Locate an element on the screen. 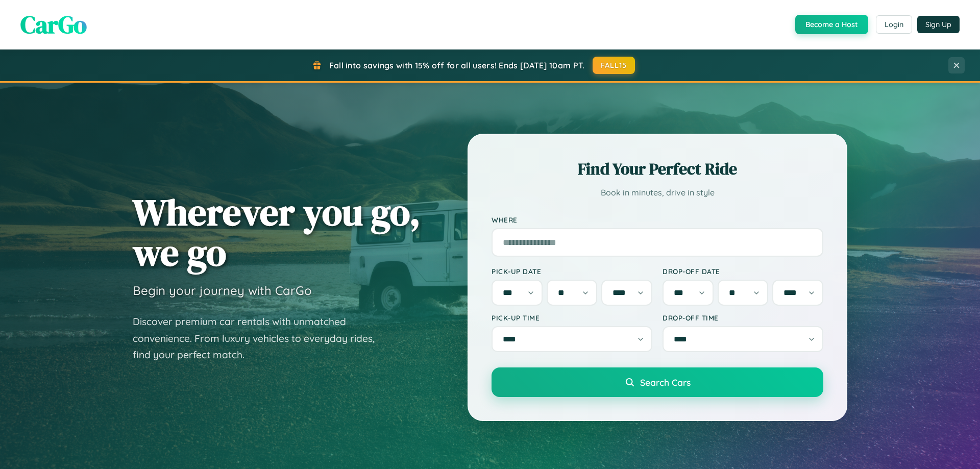 The width and height of the screenshot is (980, 469). button: Search Cars is located at coordinates (658, 382).